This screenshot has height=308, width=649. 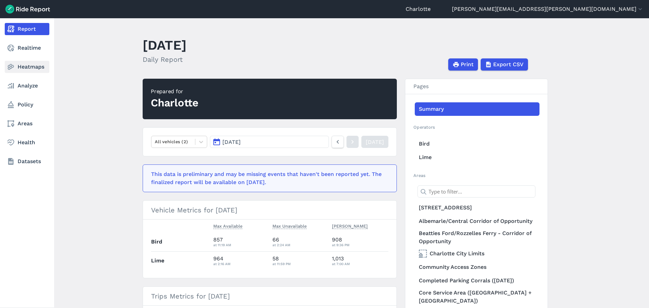 I want to click on a: Health, so click(x=27, y=143).